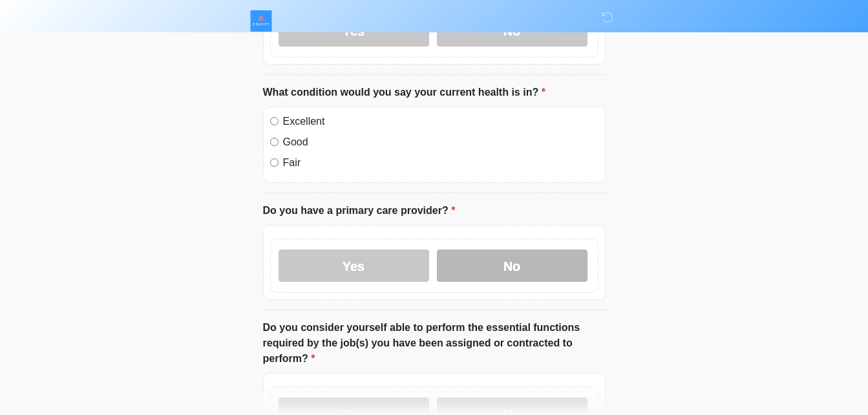 Image resolution: width=868 pixels, height=415 pixels. Describe the element at coordinates (441, 142) in the screenshot. I see `label: Good` at that location.